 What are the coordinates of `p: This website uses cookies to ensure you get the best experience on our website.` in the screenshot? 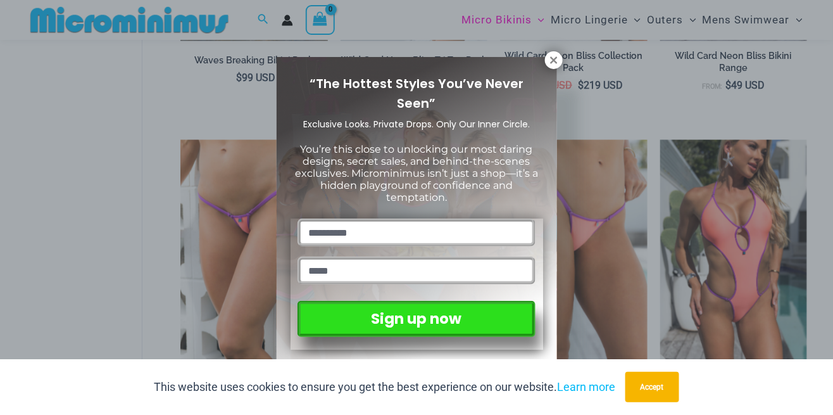 It's located at (385, 387).